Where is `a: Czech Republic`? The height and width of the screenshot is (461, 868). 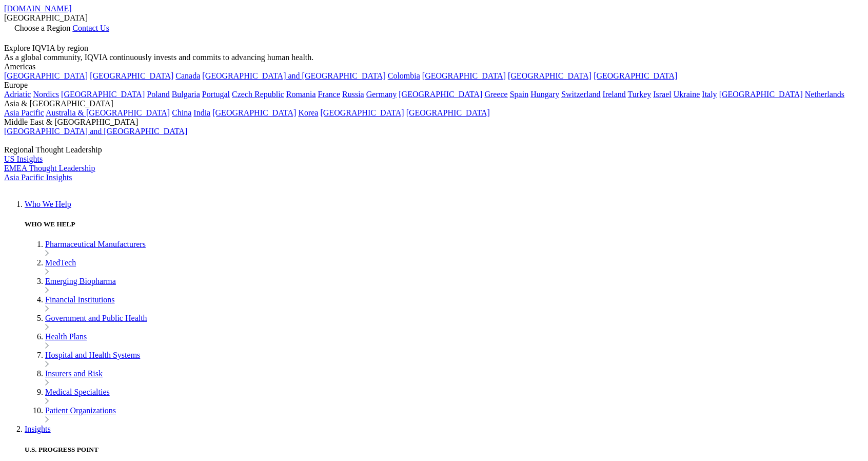
a: Czech Republic is located at coordinates (258, 94).